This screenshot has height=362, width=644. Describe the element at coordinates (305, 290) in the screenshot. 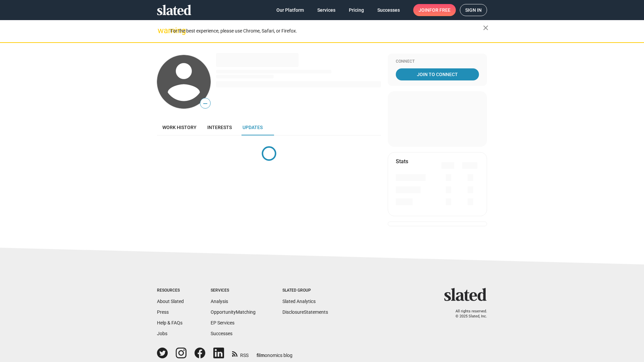

I see `div: Slated Group` at that location.